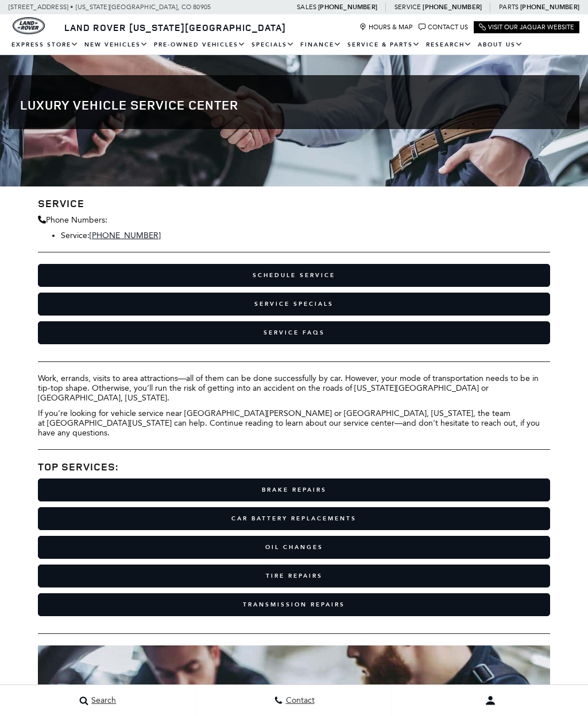 The width and height of the screenshot is (588, 716). I want to click on button: user-profile-menu, so click(490, 701).